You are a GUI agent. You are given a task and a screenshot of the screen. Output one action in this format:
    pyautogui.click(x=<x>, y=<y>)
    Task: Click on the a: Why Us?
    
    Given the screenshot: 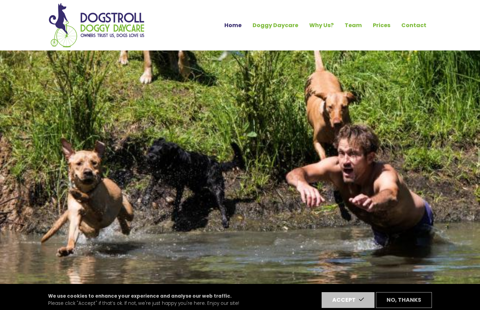 What is the action you would take?
    pyautogui.click(x=321, y=25)
    